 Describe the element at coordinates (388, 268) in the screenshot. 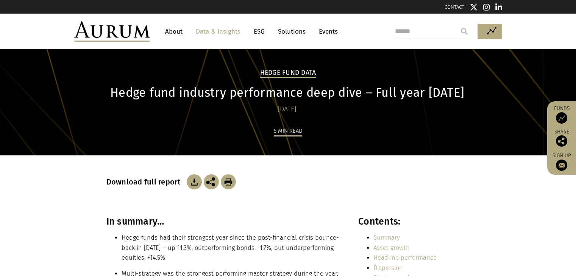

I see `a: Dispersion` at that location.